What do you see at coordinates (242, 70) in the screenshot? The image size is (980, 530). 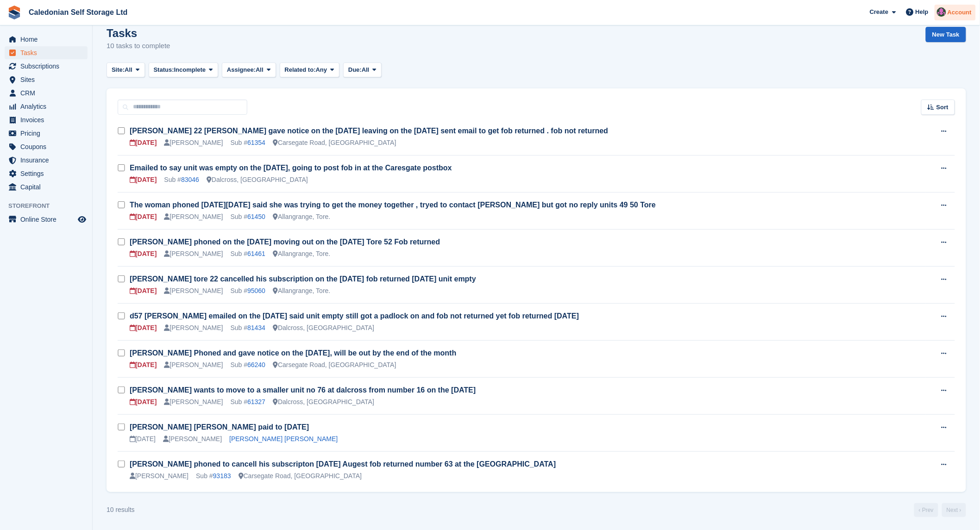 I see `span: Assignee:` at bounding box center [242, 70].